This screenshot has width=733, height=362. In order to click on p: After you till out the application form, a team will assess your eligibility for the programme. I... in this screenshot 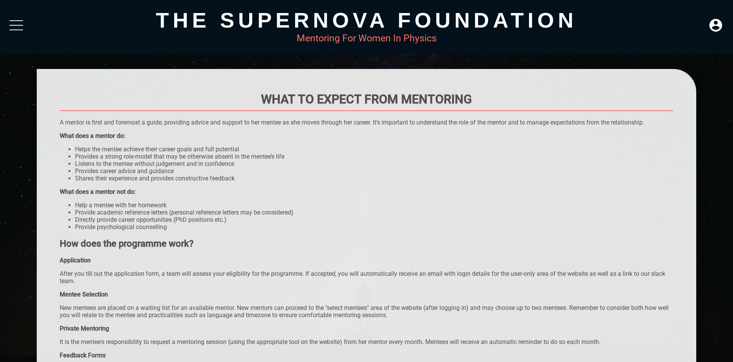, I will do `click(367, 277)`.